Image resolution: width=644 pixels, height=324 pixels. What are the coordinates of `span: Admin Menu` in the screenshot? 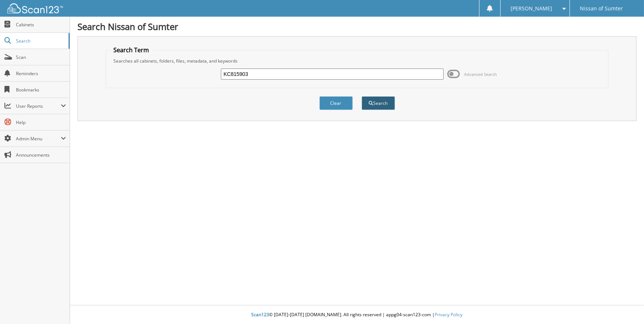 It's located at (38, 138).